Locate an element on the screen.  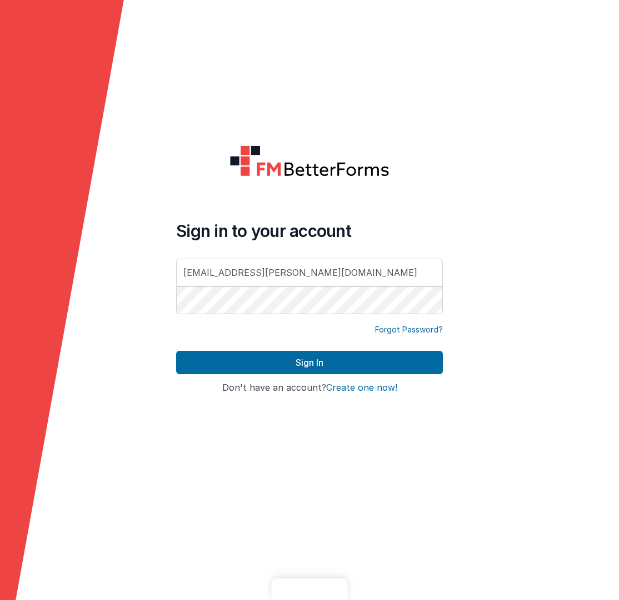
h4: Don't have an account? is located at coordinates (309, 388).